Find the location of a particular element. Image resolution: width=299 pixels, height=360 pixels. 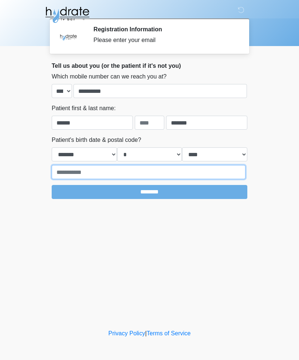

a: Privacy Policy is located at coordinates (127, 333).